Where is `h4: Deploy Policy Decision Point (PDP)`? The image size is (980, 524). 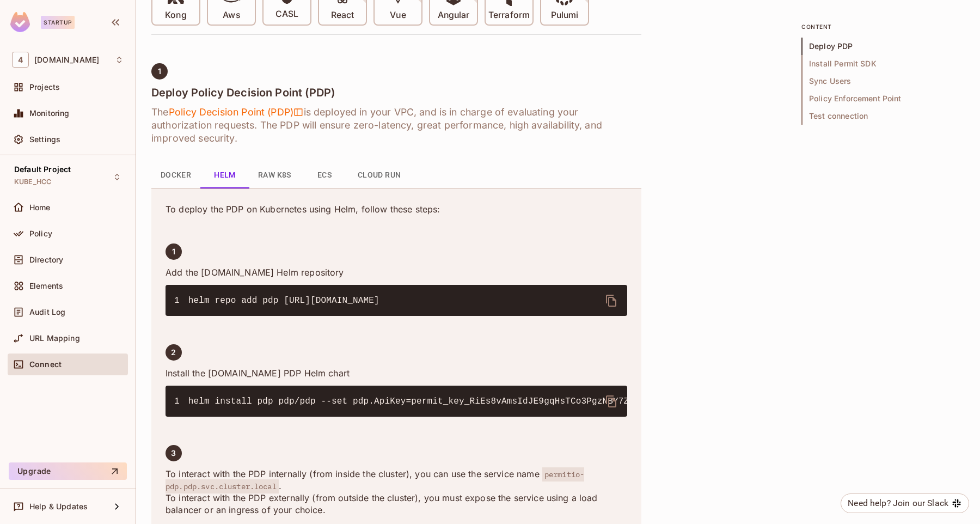 h4: Deploy Policy Decision Point (PDP) is located at coordinates (397, 93).